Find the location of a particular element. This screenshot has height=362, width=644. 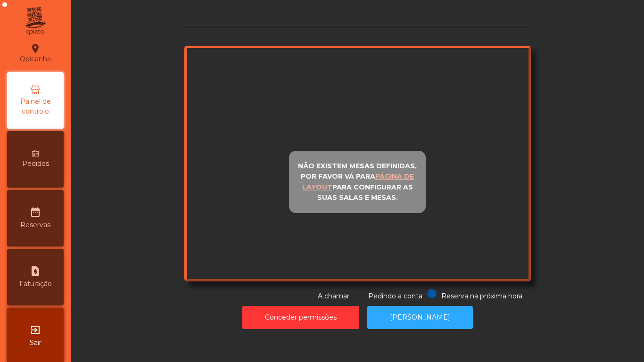

span: Reserva na próxima hora is located at coordinates (482, 297).